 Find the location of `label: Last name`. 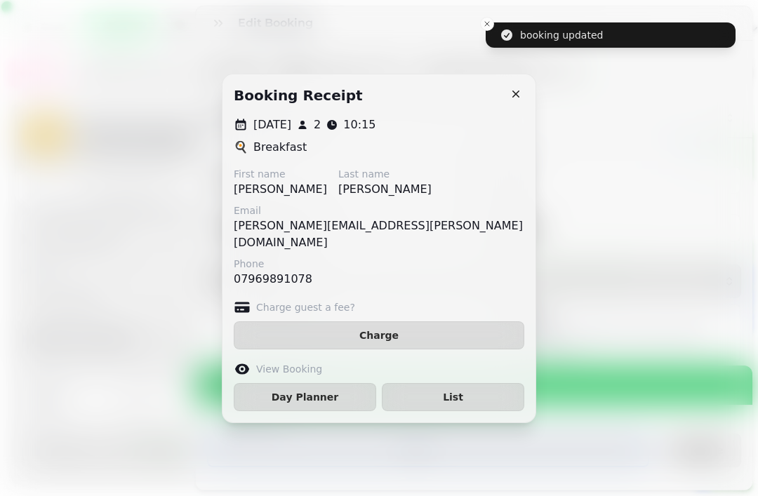

label: Last name is located at coordinates (385, 174).